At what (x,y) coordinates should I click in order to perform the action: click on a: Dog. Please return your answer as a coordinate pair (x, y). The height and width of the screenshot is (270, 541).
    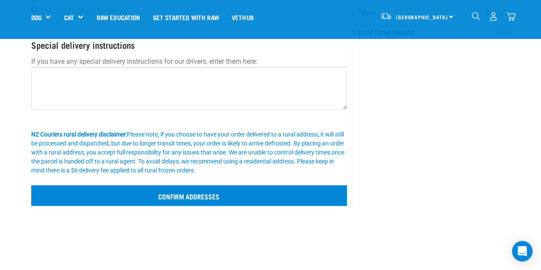
    Looking at the image, I should click on (36, 18).